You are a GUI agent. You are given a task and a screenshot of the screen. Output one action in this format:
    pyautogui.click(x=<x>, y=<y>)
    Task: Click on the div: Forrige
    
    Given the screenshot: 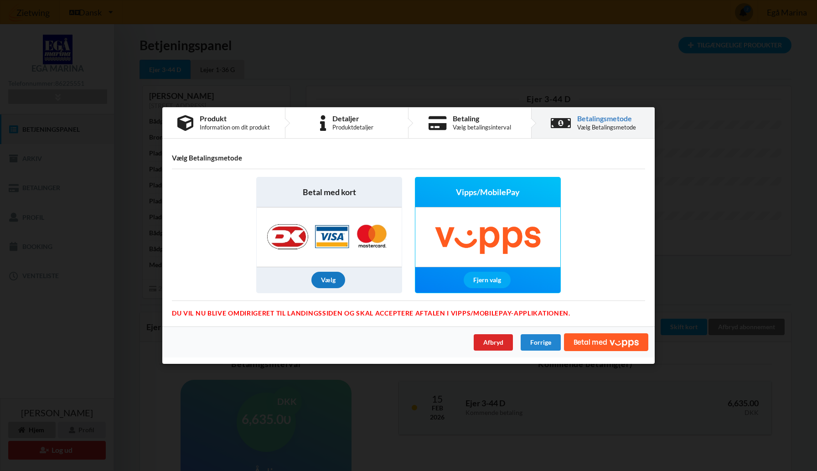 What is the action you would take?
    pyautogui.click(x=541, y=342)
    